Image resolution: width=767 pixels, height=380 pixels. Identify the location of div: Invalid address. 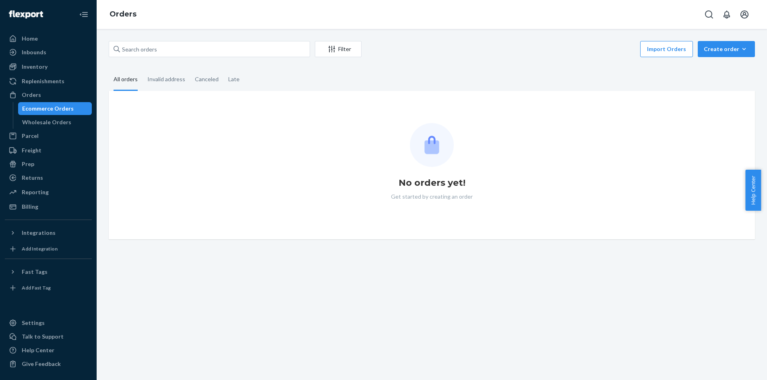
(166, 79).